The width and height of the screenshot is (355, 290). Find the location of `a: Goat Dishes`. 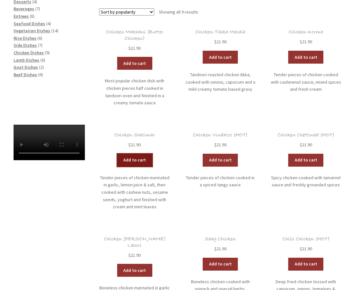

a: Goat Dishes is located at coordinates (26, 67).